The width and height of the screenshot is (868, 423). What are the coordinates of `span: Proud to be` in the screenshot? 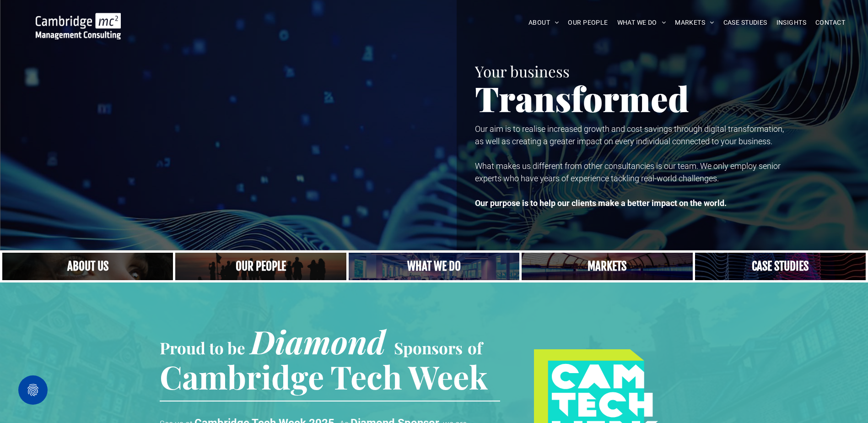 It's located at (202, 347).